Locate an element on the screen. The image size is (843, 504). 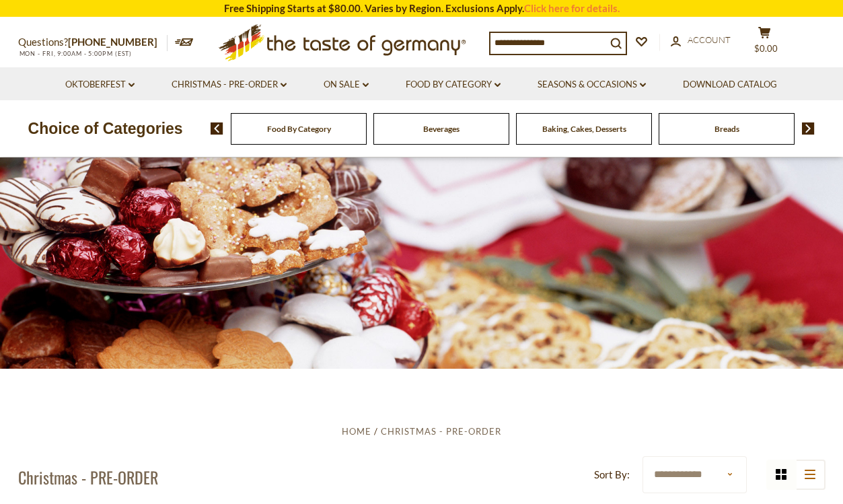
a: Beverages is located at coordinates (441, 129).